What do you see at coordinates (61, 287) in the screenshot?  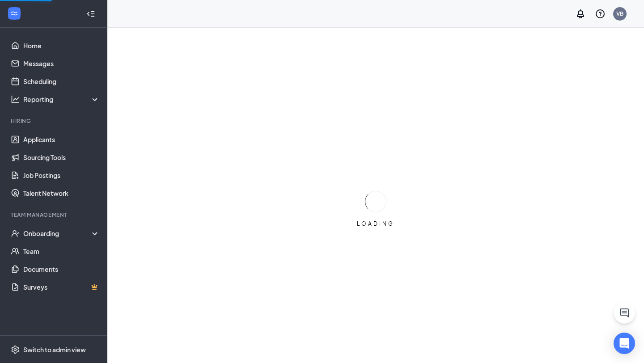 I see `a: SurveysCrown` at bounding box center [61, 287].